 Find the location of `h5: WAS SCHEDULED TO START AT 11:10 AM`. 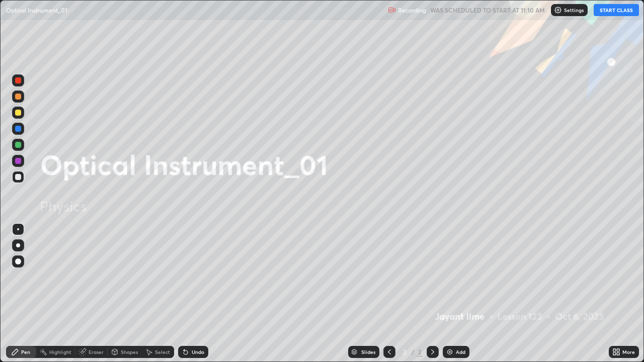

h5: WAS SCHEDULED TO START AT 11:10 AM is located at coordinates (488, 10).